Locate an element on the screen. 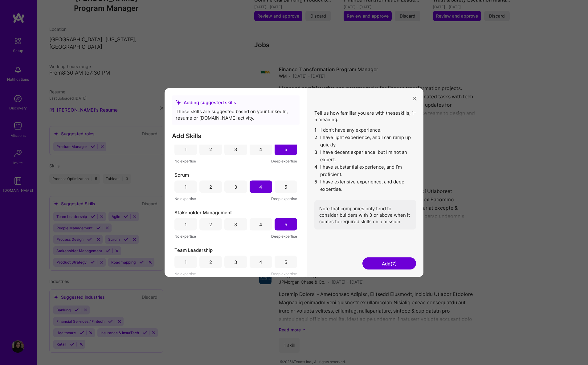 This screenshot has width=588, height=365. i: icon SuggestedTeams is located at coordinates (178, 102).